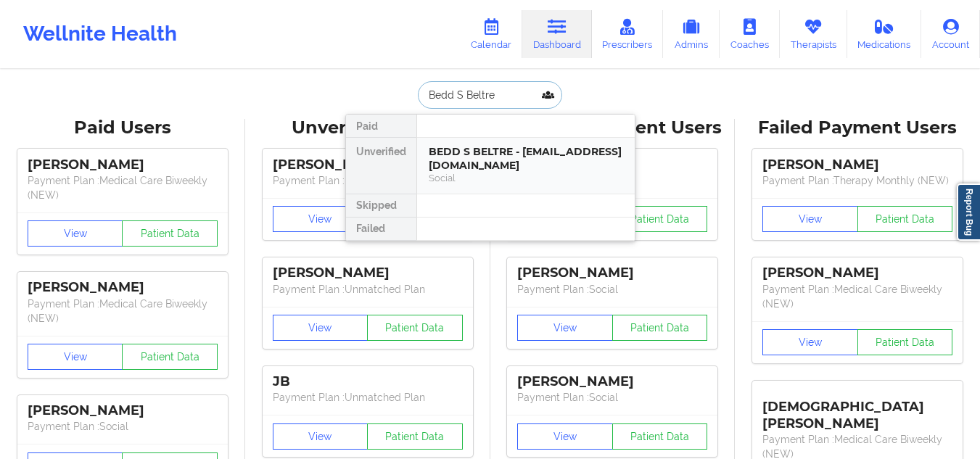 This screenshot has height=459, width=980. Describe the element at coordinates (381, 126) in the screenshot. I see `div: Paid` at that location.